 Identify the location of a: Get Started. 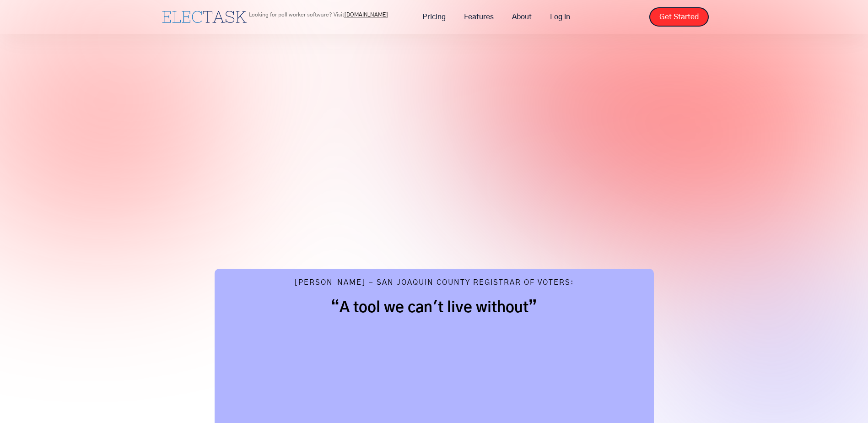
(679, 17).